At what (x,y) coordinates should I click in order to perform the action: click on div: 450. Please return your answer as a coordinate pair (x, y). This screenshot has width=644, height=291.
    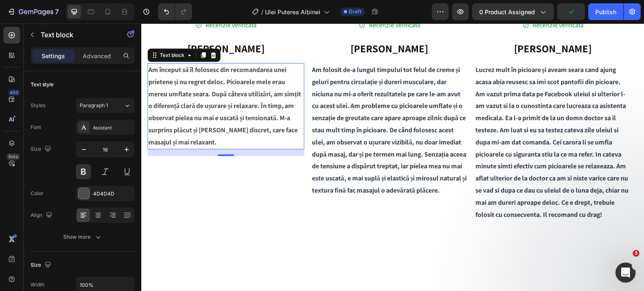
    Looking at the image, I should click on (14, 93).